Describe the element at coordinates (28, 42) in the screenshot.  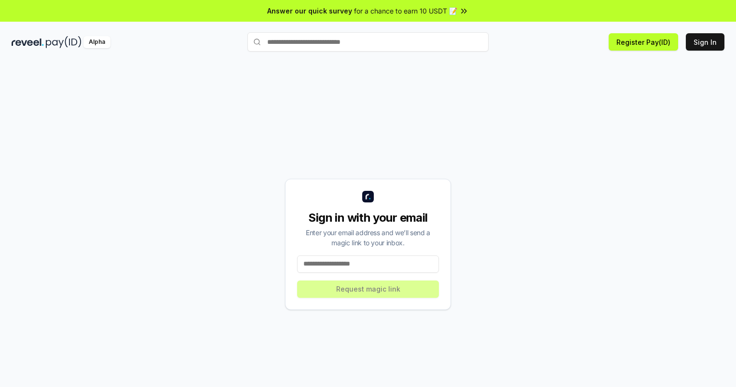
I see `img: reveel_dark` at that location.